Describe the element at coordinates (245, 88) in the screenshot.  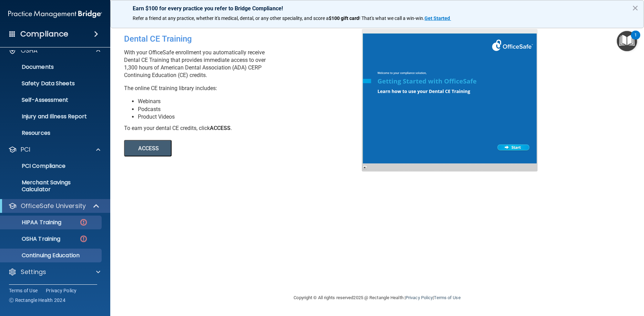
I see `p: The online CE training library includes:` at that location.